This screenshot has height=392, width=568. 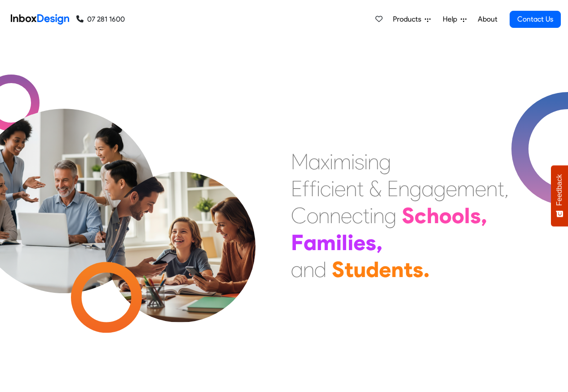 I want to click on span: Products, so click(x=409, y=20).